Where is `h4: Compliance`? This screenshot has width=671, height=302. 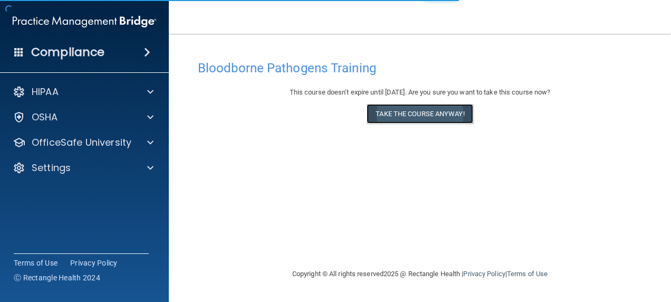 h4: Compliance is located at coordinates (68, 52).